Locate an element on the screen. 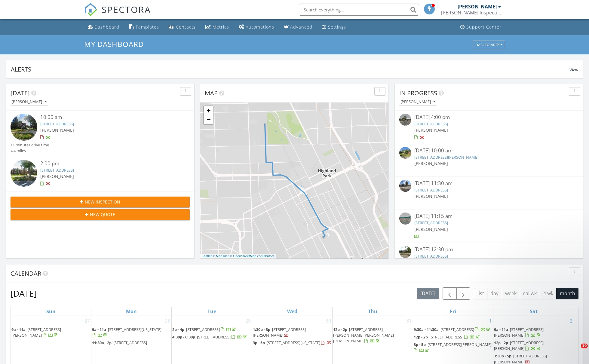 This screenshot has width=589, height=364. a: Monday is located at coordinates (131, 311).